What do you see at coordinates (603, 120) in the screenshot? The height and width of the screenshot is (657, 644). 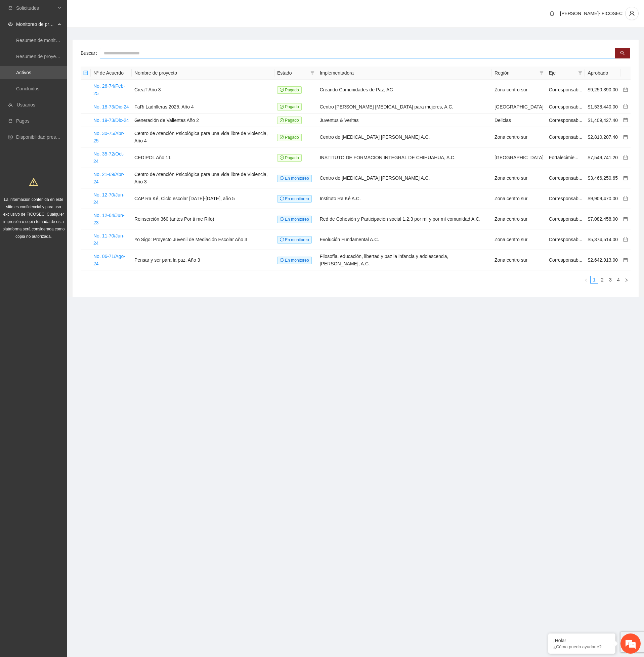 I see `td: $1,409,427.40` at bounding box center [603, 120].